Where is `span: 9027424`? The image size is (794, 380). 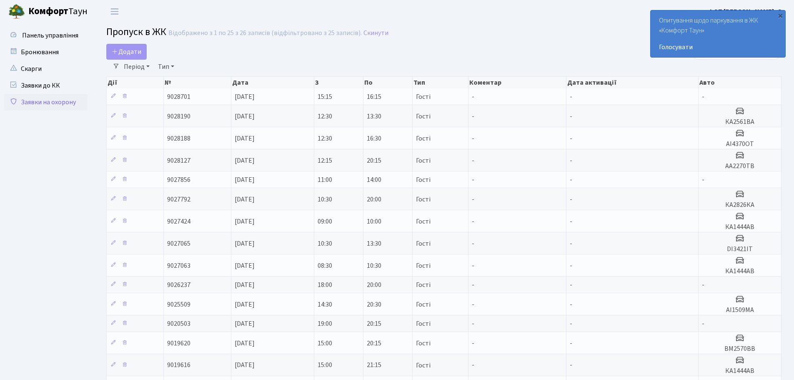
span: 9027424 is located at coordinates (179, 221).